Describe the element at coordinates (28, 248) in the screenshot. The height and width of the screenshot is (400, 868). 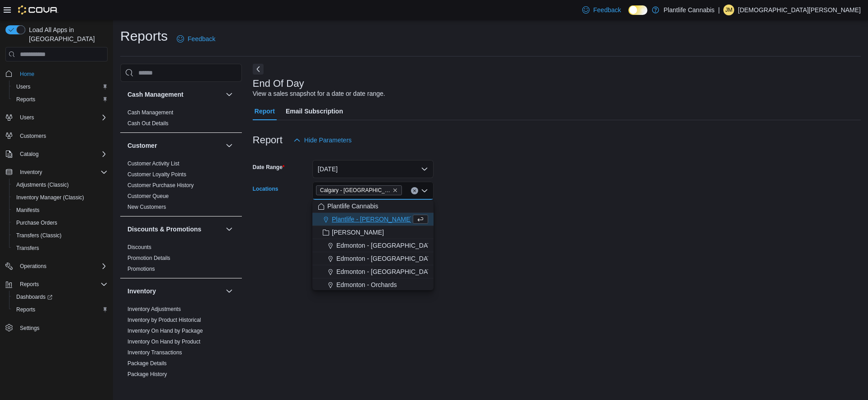
I see `a: Transfers` at that location.